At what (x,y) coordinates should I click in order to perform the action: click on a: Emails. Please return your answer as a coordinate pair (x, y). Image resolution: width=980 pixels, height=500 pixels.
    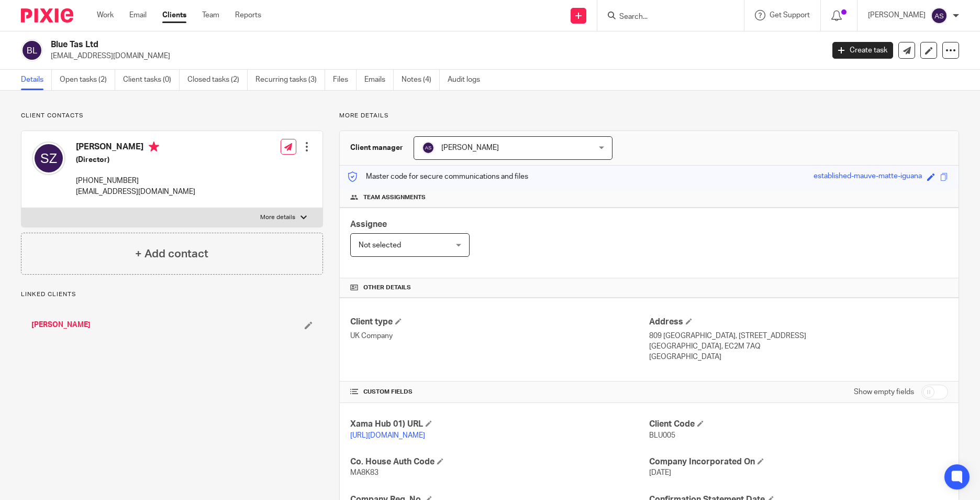
    Looking at the image, I should click on (379, 79).